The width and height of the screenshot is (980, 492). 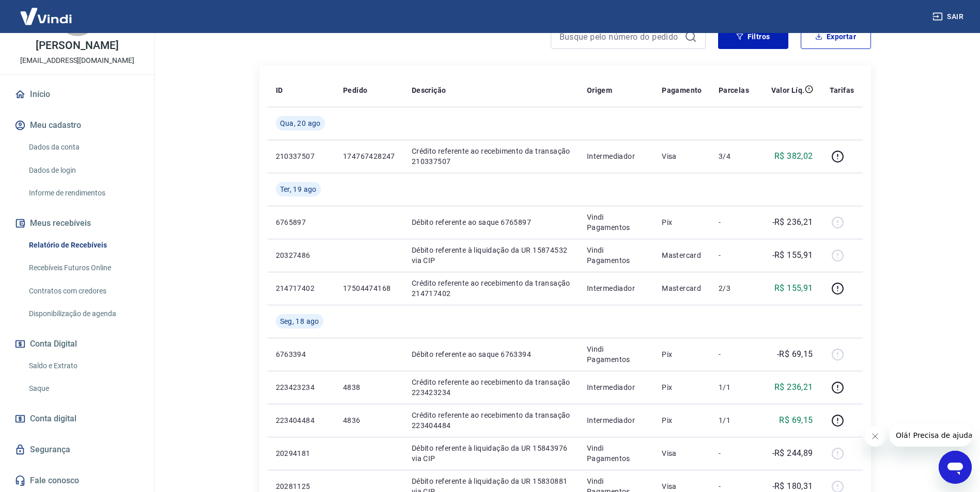 I want to click on button: Filtros, so click(x=753, y=37).